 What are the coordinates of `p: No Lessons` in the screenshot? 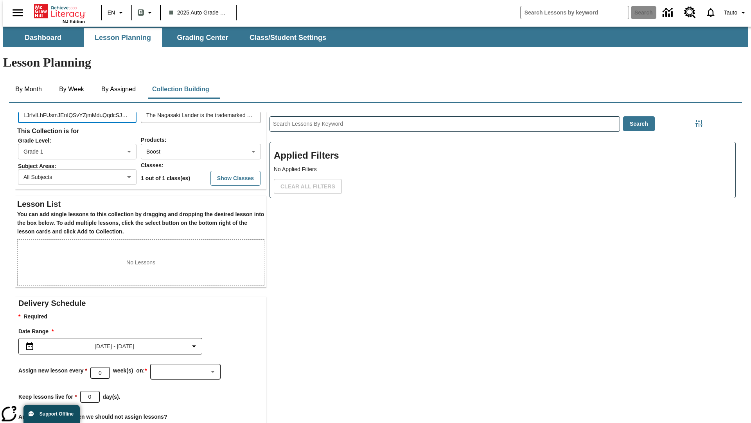 It's located at (141, 262).